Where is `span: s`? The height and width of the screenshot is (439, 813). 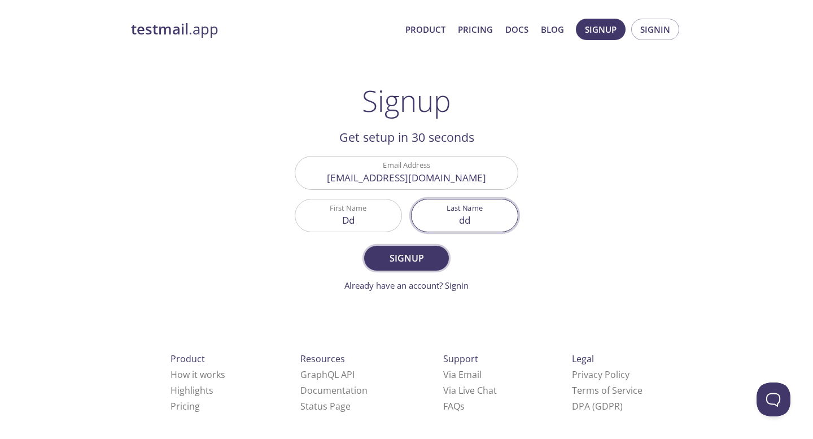 span: s is located at coordinates (462, 406).